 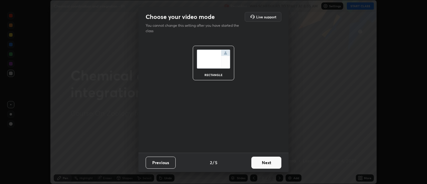 What do you see at coordinates (214, 59) in the screenshot?
I see `img: normalScreenIcon.ae25ed63.svg` at bounding box center [214, 59].